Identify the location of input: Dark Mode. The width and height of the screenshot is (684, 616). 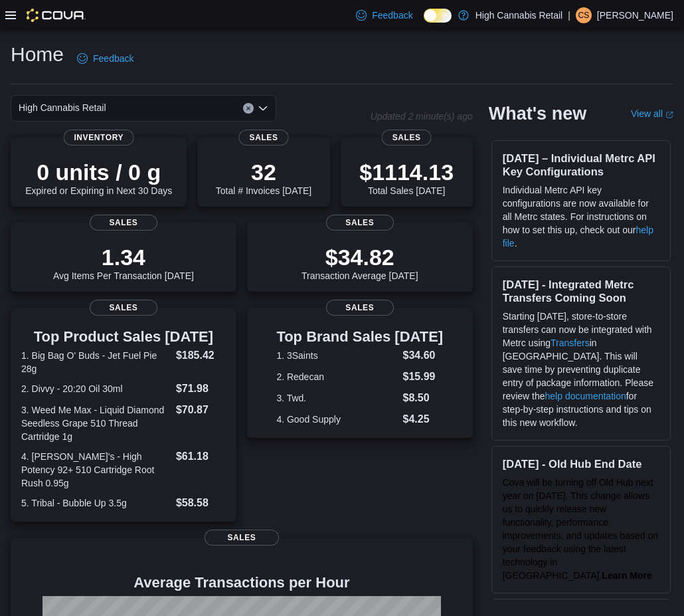
(438, 15).